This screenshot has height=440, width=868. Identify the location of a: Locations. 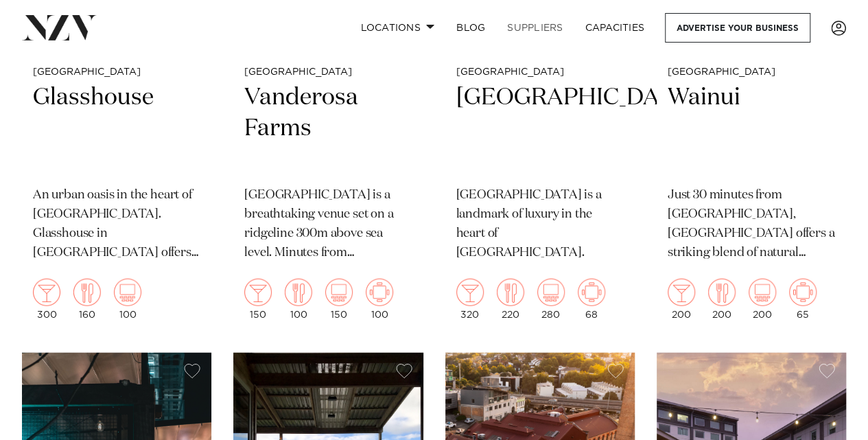
(397, 27).